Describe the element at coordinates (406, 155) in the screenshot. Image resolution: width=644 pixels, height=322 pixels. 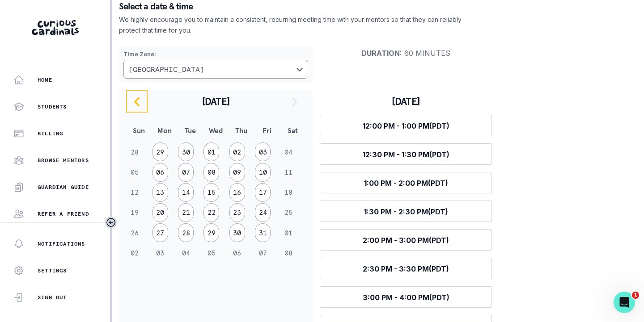
I see `span: 12:30 PM - 1:30 PM (PDT)` at that location.